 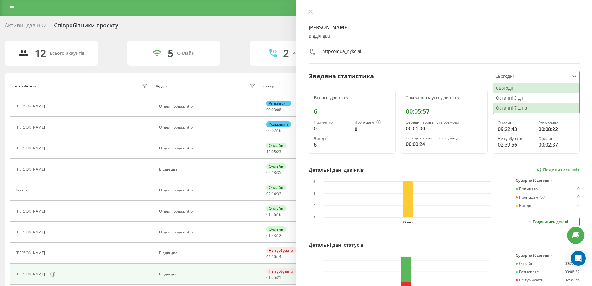 What do you see at coordinates (286, 53) in the screenshot?
I see `div: 2` at bounding box center [286, 53].